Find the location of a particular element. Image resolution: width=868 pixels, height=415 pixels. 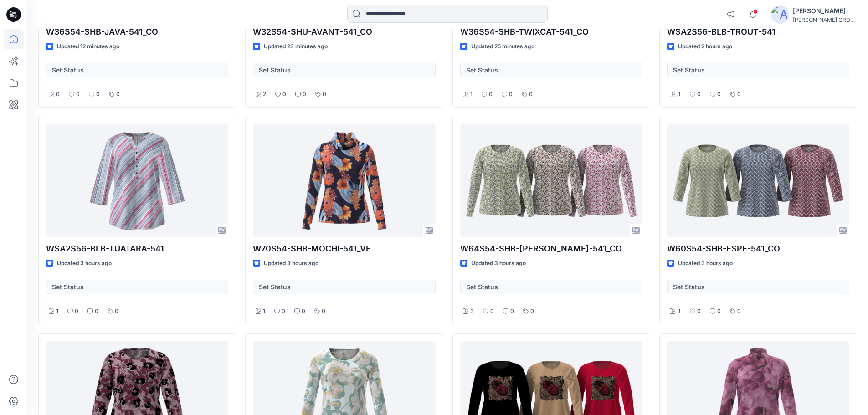

p: W32S54-SHU-AVANT-541_CO is located at coordinates (344, 32).